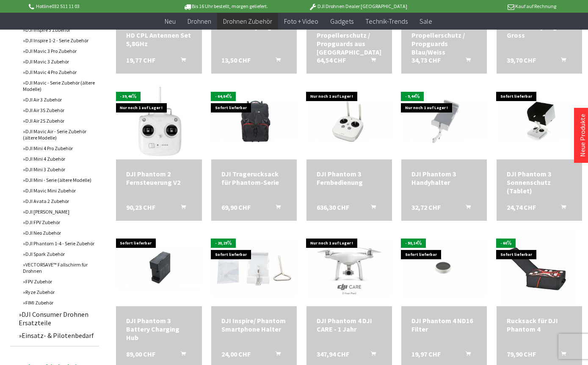  Describe the element at coordinates (301, 21) in the screenshot. I see `a: Foto + Video` at that location.